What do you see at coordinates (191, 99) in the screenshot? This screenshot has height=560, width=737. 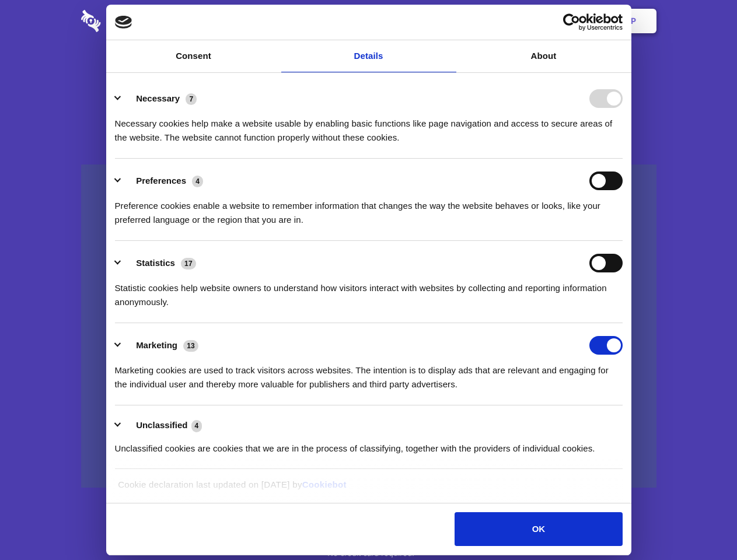 I see `span: 7` at bounding box center [191, 99].